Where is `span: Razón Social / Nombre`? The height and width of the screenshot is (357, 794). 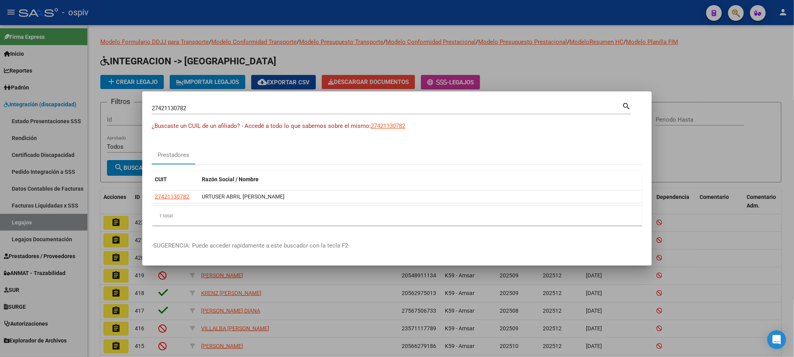 span: Razón Social / Nombre is located at coordinates (230, 179).